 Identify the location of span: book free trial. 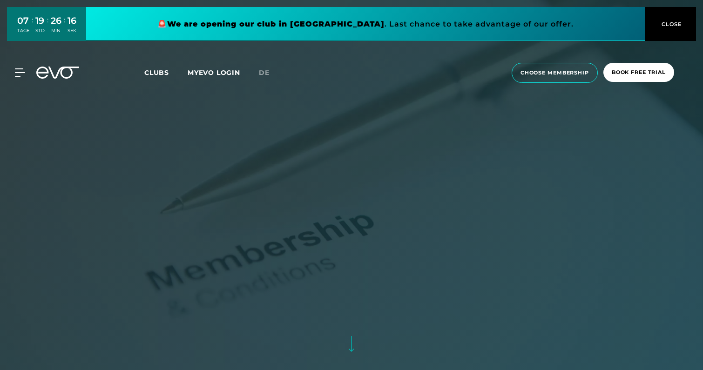
(639, 72).